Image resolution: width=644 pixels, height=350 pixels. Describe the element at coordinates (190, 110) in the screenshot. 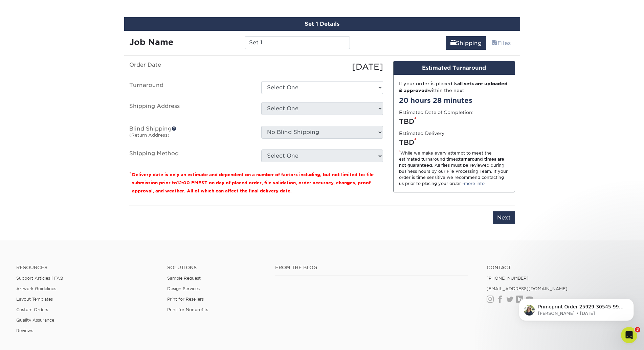

I see `label: Shipping Address` at that location.